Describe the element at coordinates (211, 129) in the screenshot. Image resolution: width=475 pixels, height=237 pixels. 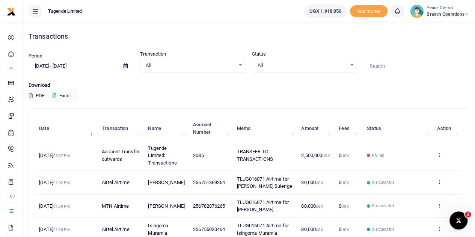
I see `th: Account Number: activate to sort column ascending` at that location.